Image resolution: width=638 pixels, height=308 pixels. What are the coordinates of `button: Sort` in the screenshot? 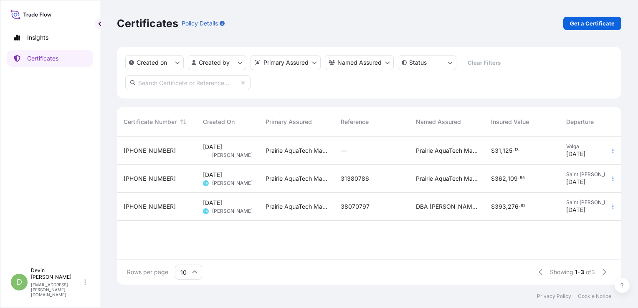 It's located at (183, 122).